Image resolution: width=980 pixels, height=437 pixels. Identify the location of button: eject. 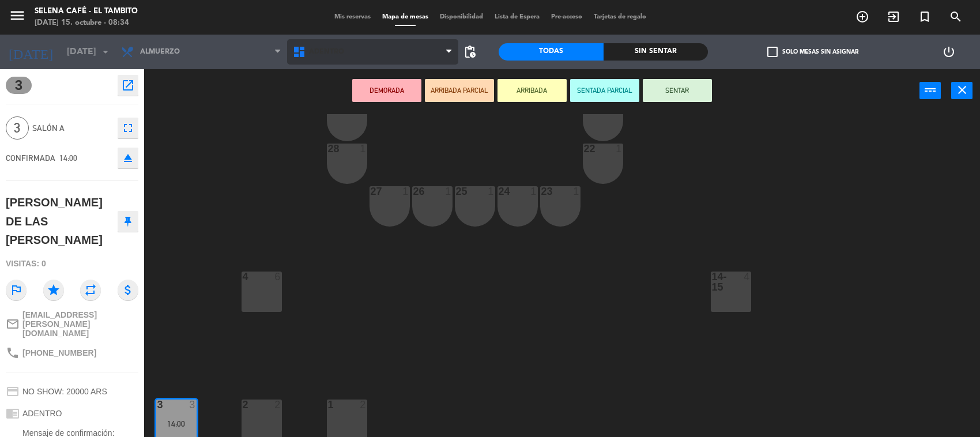
(128, 158).